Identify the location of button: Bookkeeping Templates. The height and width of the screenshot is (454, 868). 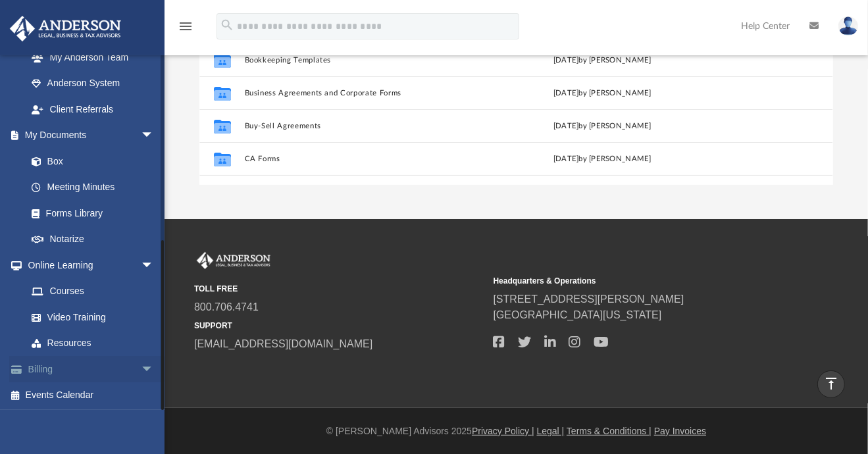
(362, 60).